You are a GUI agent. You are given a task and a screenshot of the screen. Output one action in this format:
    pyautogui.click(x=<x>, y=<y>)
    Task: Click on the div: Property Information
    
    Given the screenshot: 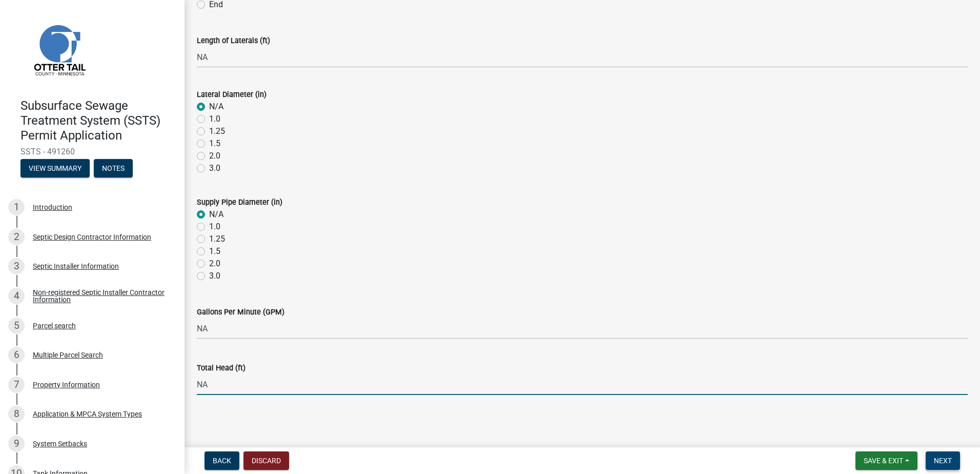 What is the action you would take?
    pyautogui.click(x=66, y=385)
    